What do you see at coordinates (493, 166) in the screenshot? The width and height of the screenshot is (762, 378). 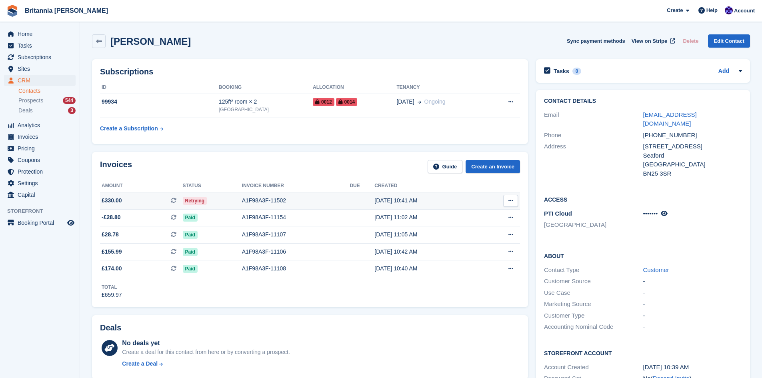 I see `a: Create an Invoice` at bounding box center [493, 166].